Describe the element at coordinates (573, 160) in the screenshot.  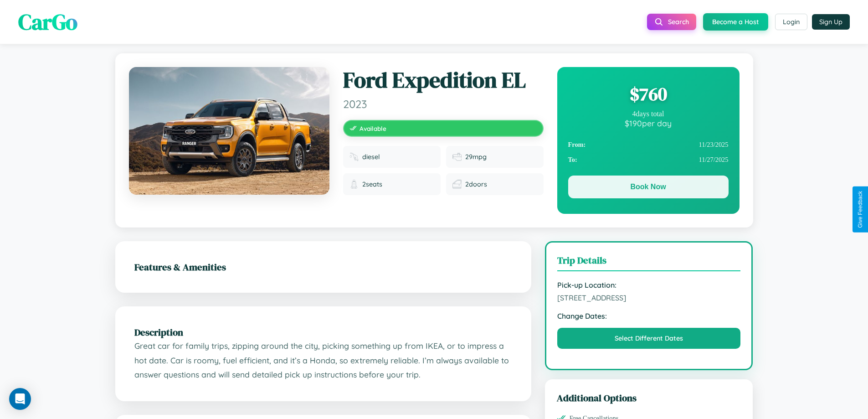
I see `strong: To:` at that location.